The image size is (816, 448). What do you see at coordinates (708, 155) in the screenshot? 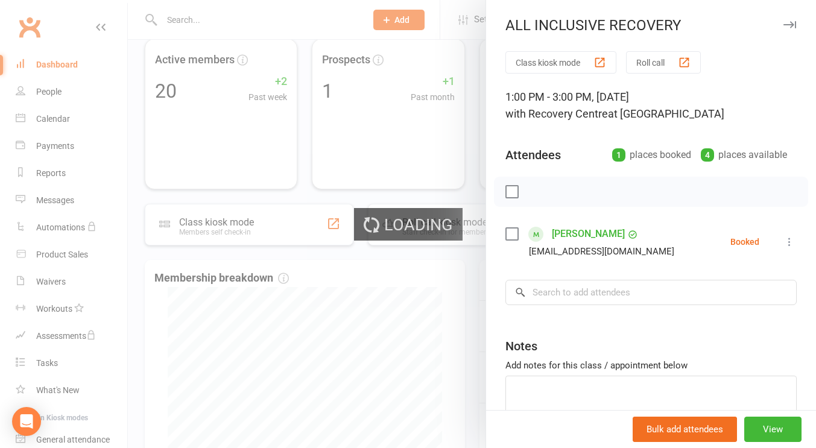
I see `div: 4` at bounding box center [708, 155].